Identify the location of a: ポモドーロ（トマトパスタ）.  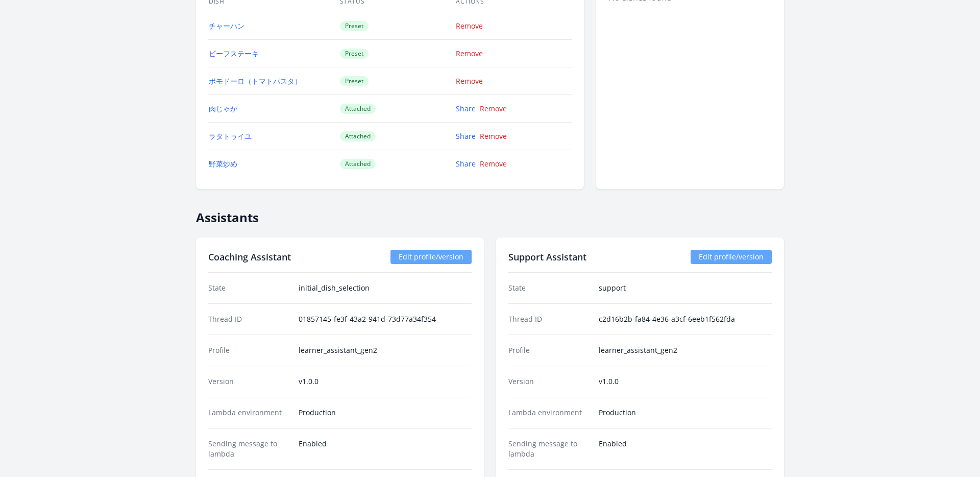
(255, 81).